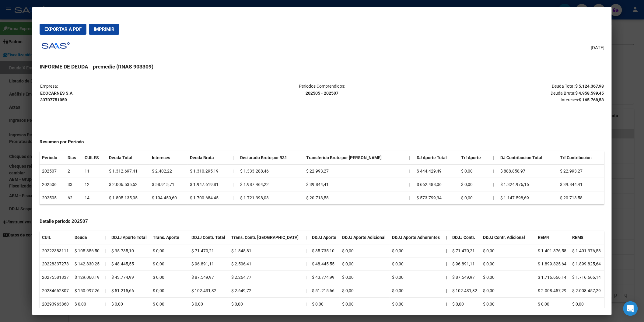 Image resolution: width=644 pixels, height=322 pixels. What do you see at coordinates (364, 237) in the screenshot?
I see `th: DDJJ Aporte Adicional` at bounding box center [364, 237].